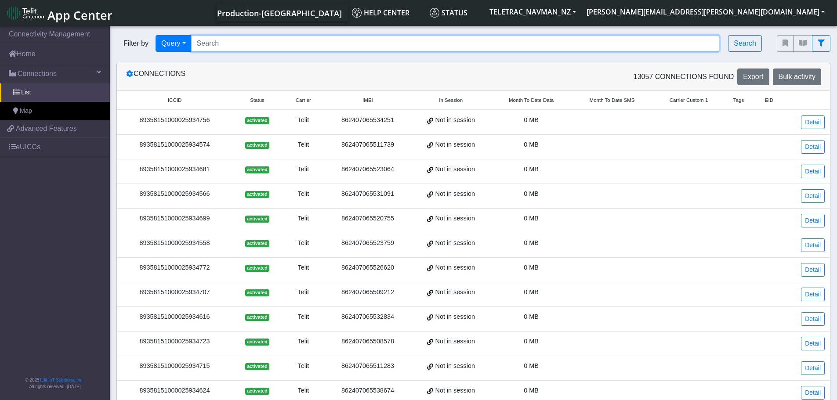  I want to click on div: 862407065534251, so click(368, 120).